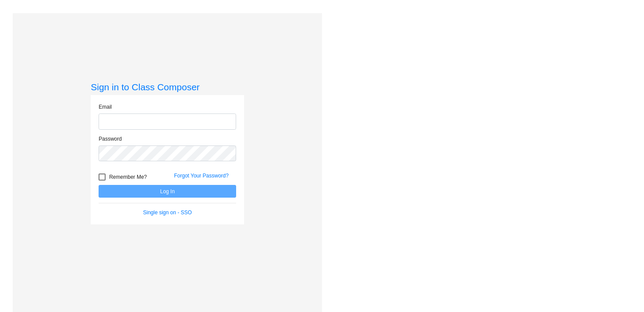  I want to click on h3: Sign in to Class Composer, so click(168, 87).